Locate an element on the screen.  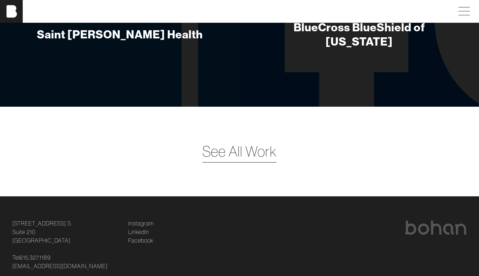
a: See All Work is located at coordinates (239, 151).